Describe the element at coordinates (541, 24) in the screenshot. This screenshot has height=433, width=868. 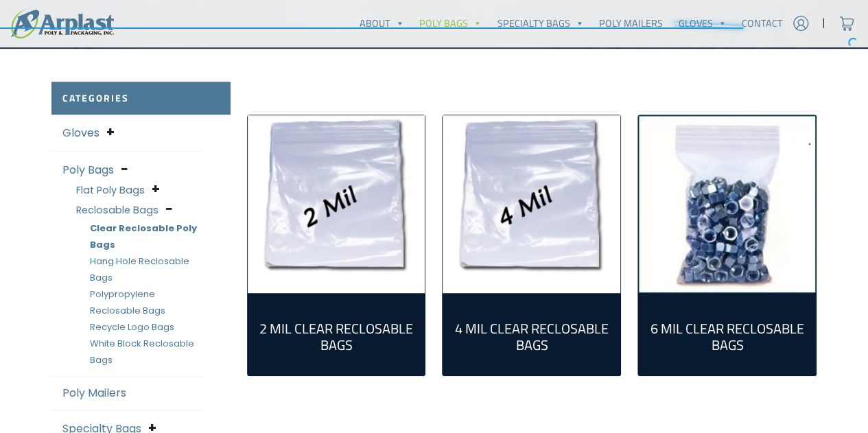
I see `a: Specialty Bags` at that location.